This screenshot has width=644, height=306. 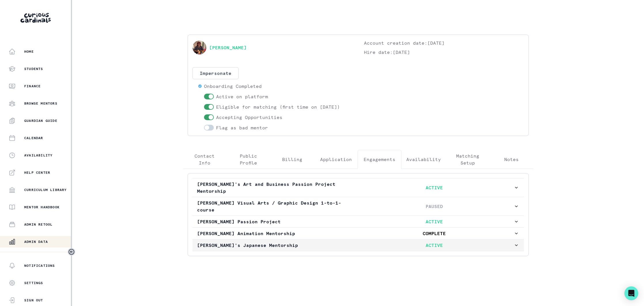 What do you see at coordinates (292, 159) in the screenshot?
I see `p: Billing` at bounding box center [292, 159].